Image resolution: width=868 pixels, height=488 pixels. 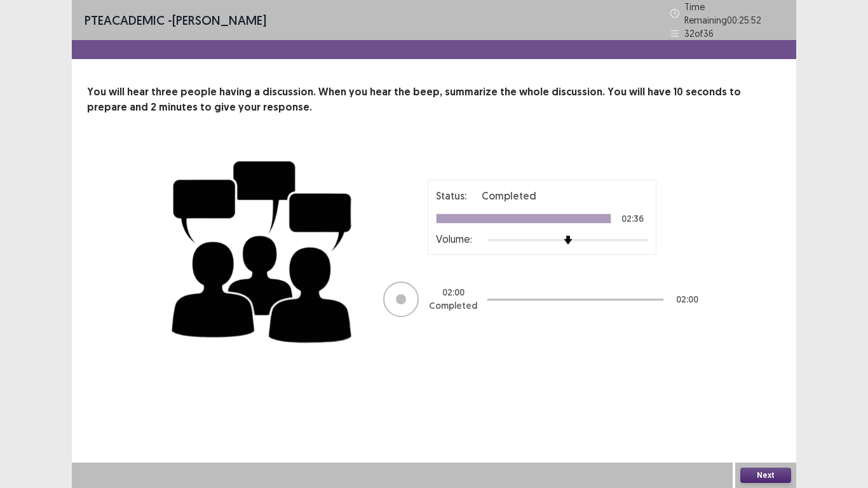 I want to click on p: Volume:, so click(x=454, y=239).